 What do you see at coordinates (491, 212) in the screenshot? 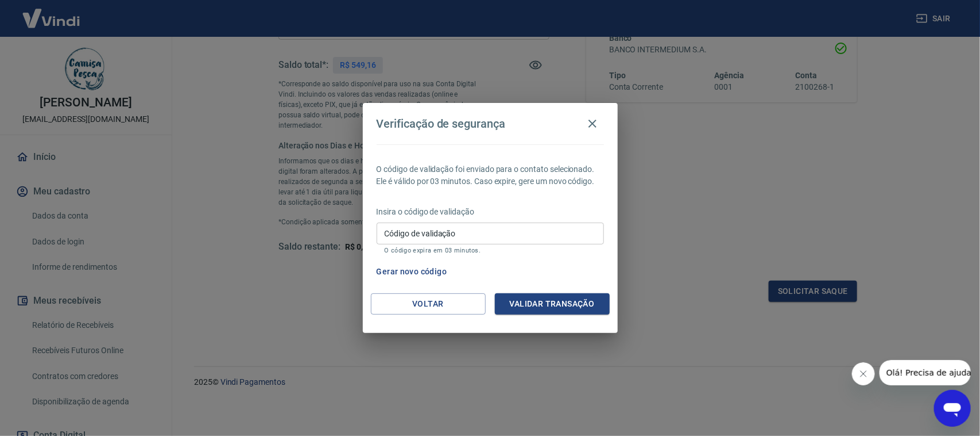
I see `p: Insira o código de validação` at bounding box center [491, 212].